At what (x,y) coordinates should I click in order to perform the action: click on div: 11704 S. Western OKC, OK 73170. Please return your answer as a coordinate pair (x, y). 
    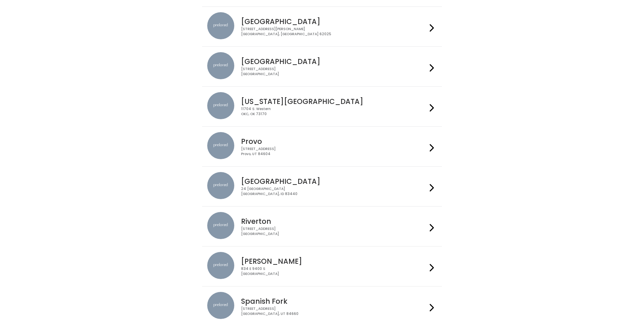
    Looking at the image, I should click on (333, 112).